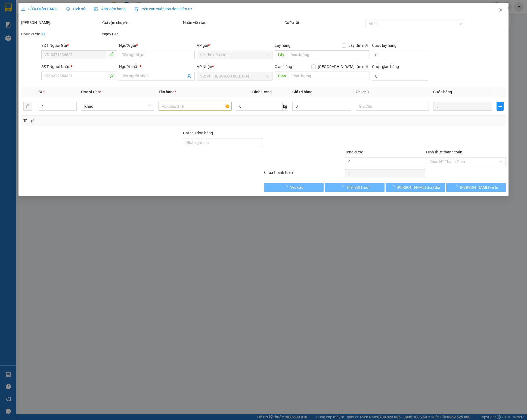 Image resolution: width=527 pixels, height=420 pixels. What do you see at coordinates (157, 67) in the screenshot?
I see `div: Người nhận` at bounding box center [157, 67].